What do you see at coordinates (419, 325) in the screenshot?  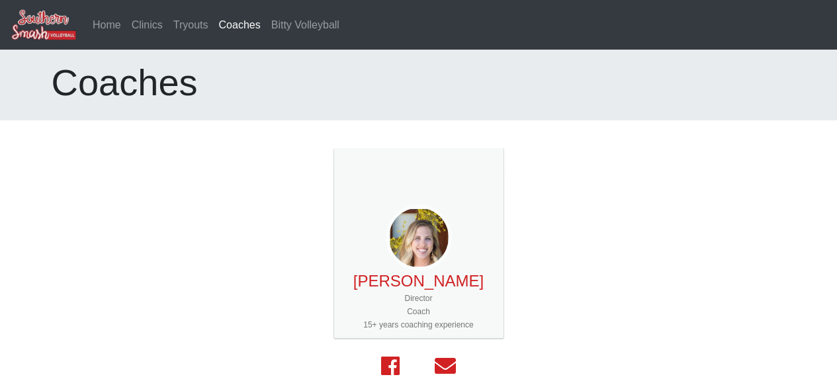 I see `div: 15+ years coaching experience` at bounding box center [419, 325].